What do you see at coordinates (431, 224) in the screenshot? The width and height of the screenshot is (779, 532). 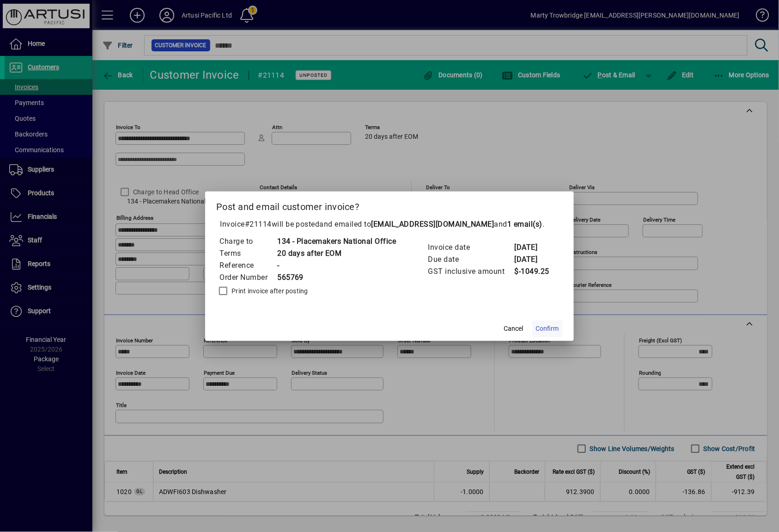 I see `span: and emailed to` at bounding box center [431, 224].